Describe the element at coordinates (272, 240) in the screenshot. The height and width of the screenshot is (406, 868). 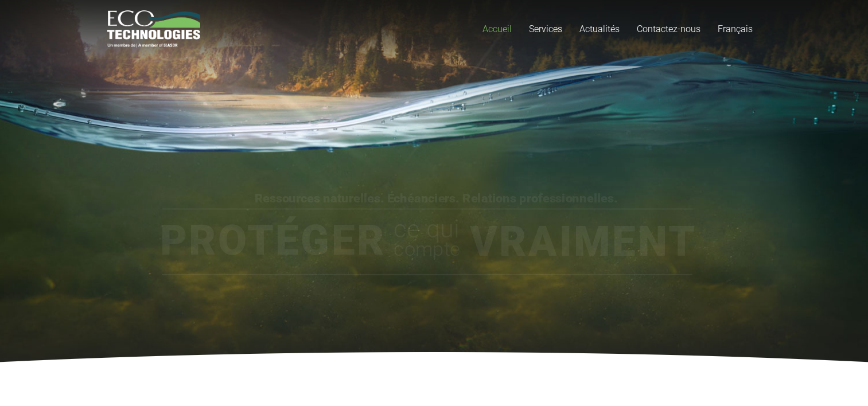
I see `rs-layer: Protéger` at that location.